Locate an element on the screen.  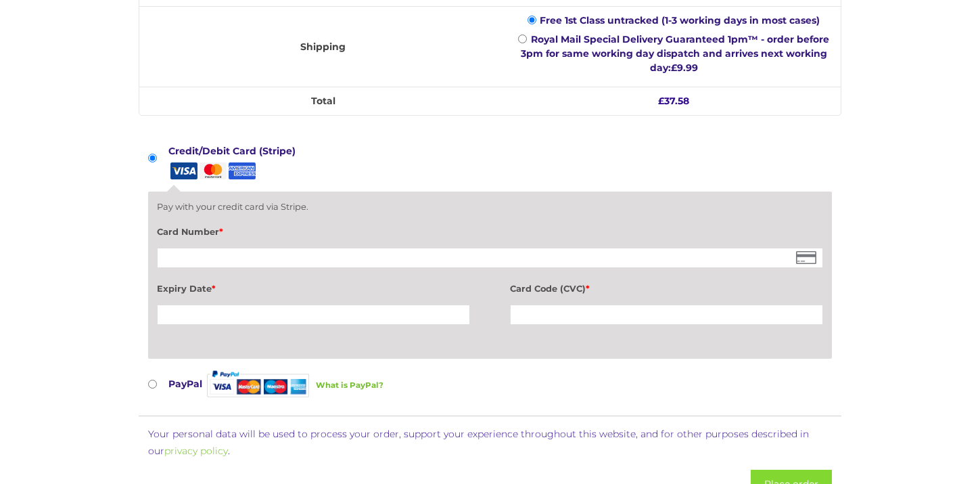
label: Free 1st Class untracked (1-3 working days in most cases) is located at coordinates (680, 21).